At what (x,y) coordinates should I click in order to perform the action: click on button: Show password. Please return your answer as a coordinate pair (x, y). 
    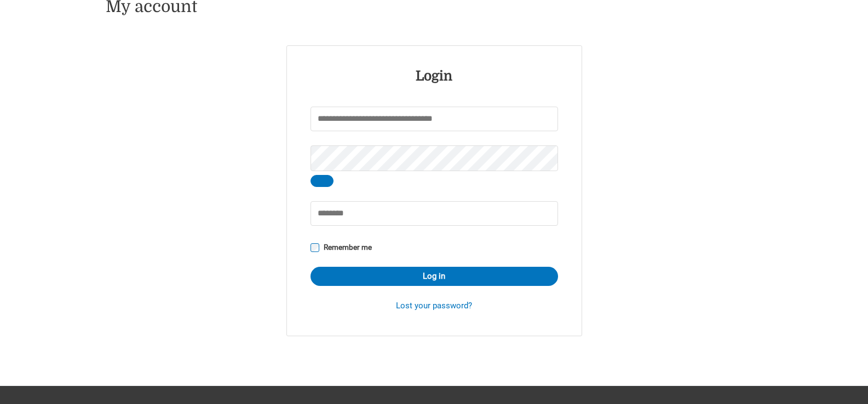
    Looking at the image, I should click on (322, 181).